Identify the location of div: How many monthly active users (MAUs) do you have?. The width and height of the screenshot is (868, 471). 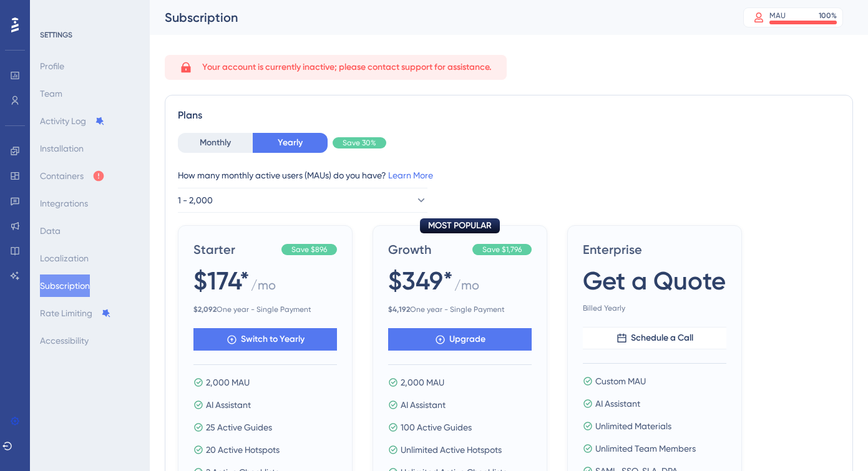
(509, 175).